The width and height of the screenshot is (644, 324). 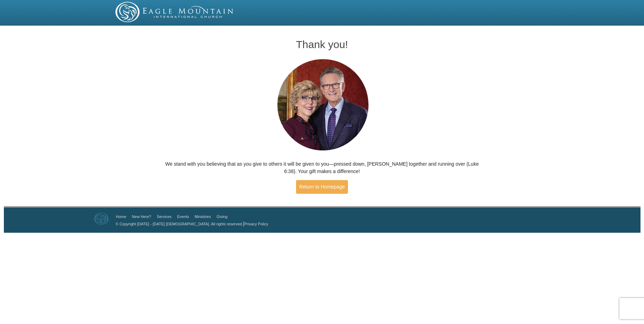 I want to click on a: Privacy Policy, so click(x=256, y=224).